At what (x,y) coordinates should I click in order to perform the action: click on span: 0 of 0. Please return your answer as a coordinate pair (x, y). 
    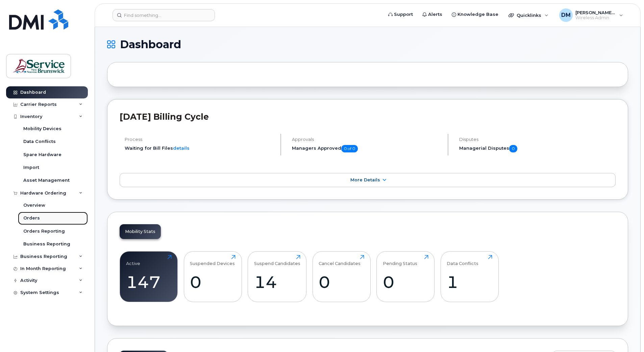
    Looking at the image, I should click on (349, 149).